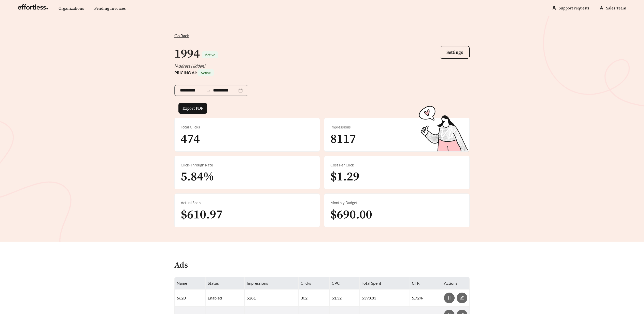 The height and width of the screenshot is (314, 644). I want to click on span: Sales Team, so click(616, 8).